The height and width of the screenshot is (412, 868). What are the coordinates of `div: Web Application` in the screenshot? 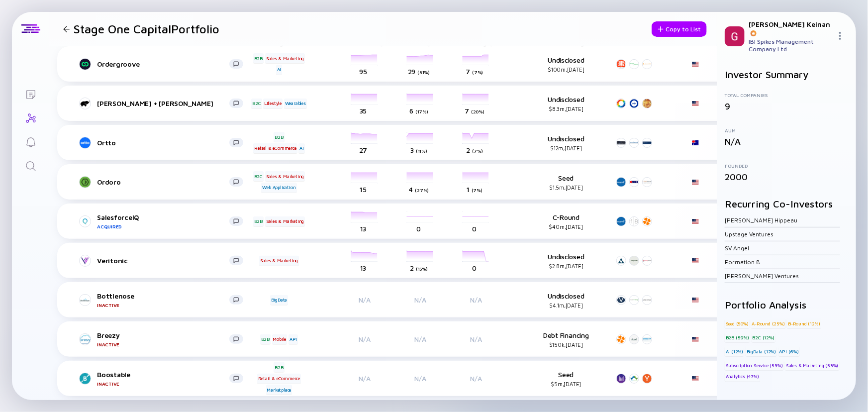 It's located at (278, 188).